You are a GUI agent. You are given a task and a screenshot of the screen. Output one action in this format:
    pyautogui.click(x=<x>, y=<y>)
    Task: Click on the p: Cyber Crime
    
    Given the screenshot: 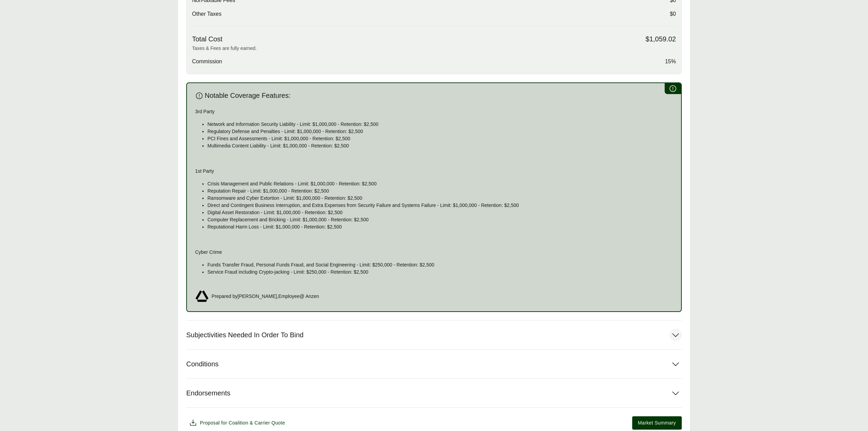 What is the action you would take?
    pyautogui.click(x=434, y=252)
    